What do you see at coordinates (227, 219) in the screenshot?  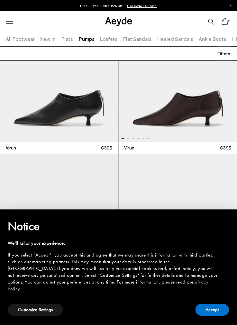 I see `button: Close this notice` at bounding box center [227, 219].